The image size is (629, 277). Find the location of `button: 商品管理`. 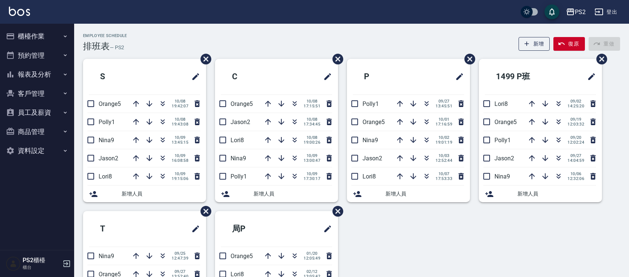

button: 商品管理 is located at coordinates (37, 132).